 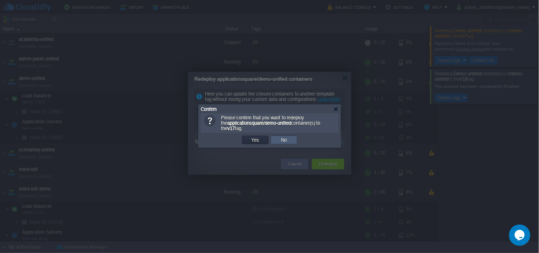 What do you see at coordinates (209, 109) in the screenshot?
I see `span: Confirm` at bounding box center [209, 109].